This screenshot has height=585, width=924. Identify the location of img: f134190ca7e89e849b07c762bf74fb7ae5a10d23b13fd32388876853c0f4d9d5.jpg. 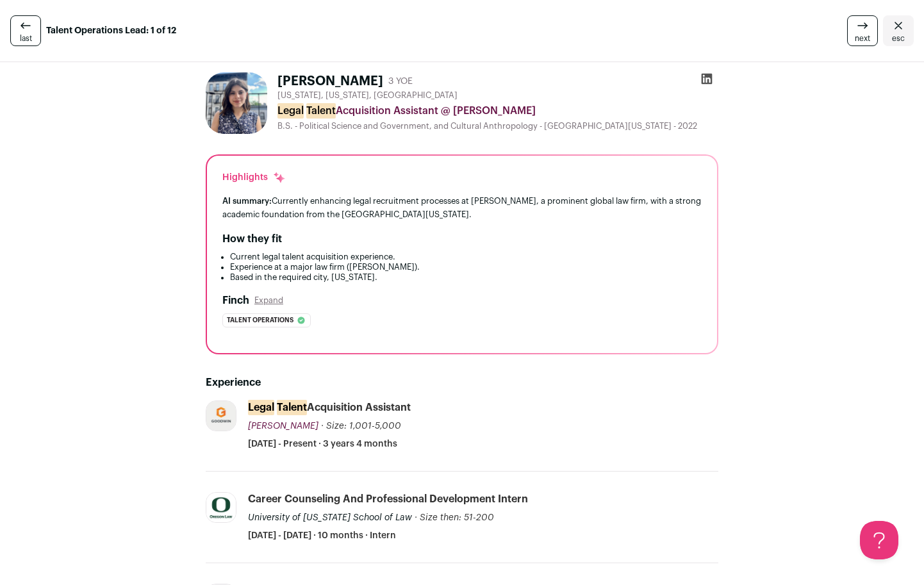
(221, 415).